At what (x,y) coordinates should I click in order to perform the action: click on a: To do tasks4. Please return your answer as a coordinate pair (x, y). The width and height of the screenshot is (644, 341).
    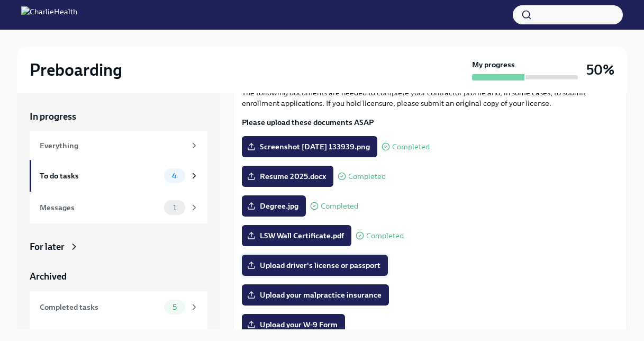
    Looking at the image, I should click on (119, 176).